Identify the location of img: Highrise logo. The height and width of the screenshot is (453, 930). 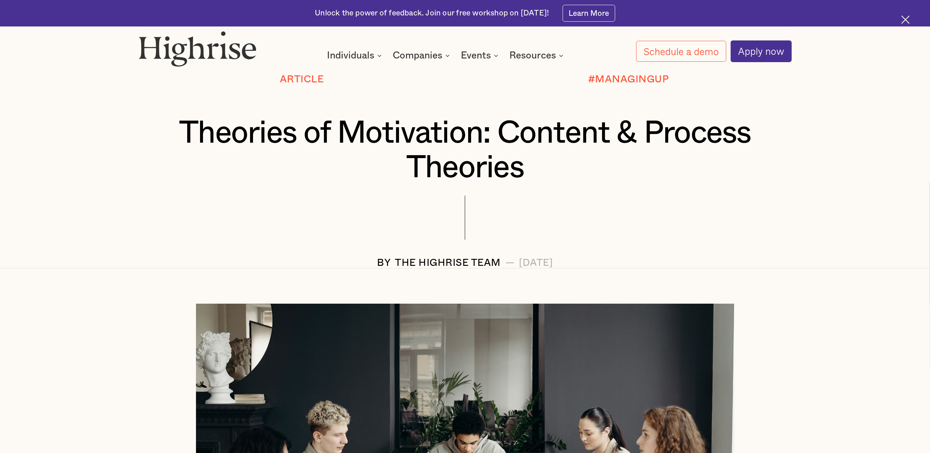
(198, 49).